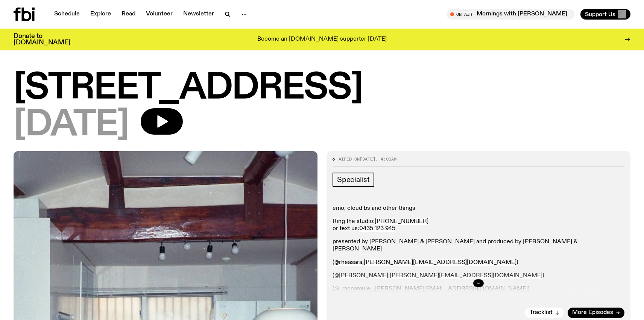 Image resolution: width=644 pixels, height=320 pixels. What do you see at coordinates (349, 159) in the screenshot?
I see `span: Aired on` at bounding box center [349, 159].